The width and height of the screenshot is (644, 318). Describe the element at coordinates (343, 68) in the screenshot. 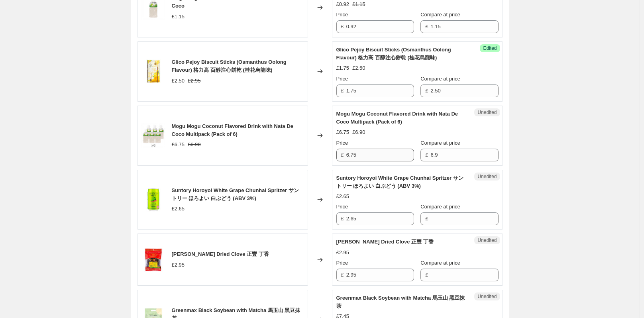

I see `div: £1.75` at that location.